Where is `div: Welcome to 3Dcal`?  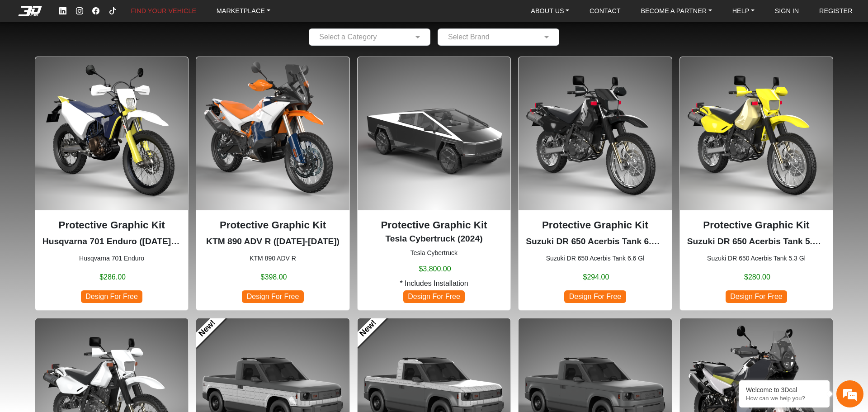
div: Welcome to 3Dcal is located at coordinates (784, 390).